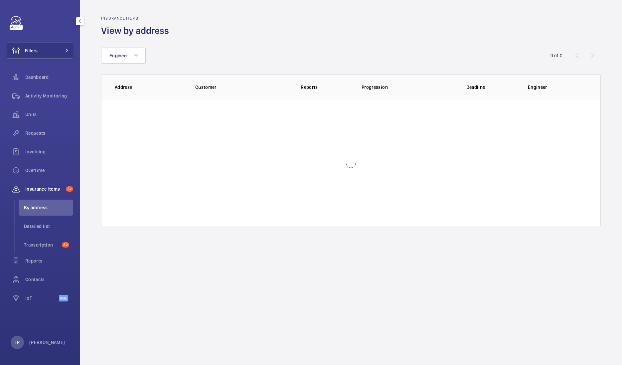 Image resolution: width=622 pixels, height=365 pixels. Describe the element at coordinates (49, 133) in the screenshot. I see `span: Requests` at that location.